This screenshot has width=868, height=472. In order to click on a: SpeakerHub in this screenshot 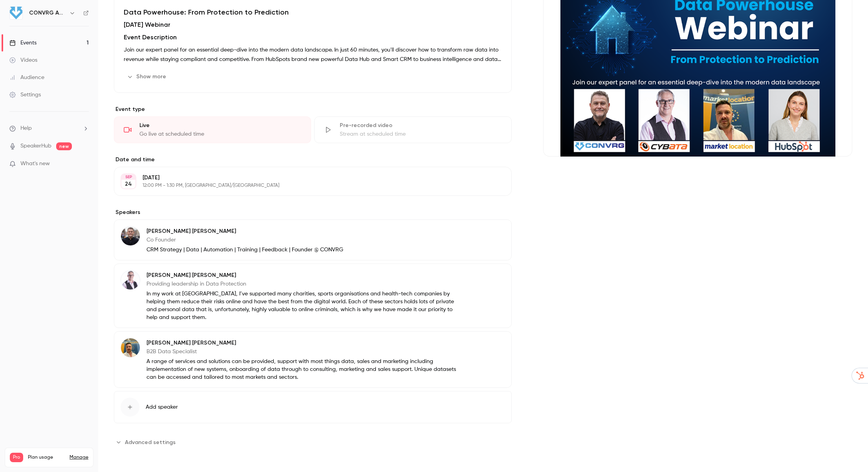, I will do `click(36, 145)`.